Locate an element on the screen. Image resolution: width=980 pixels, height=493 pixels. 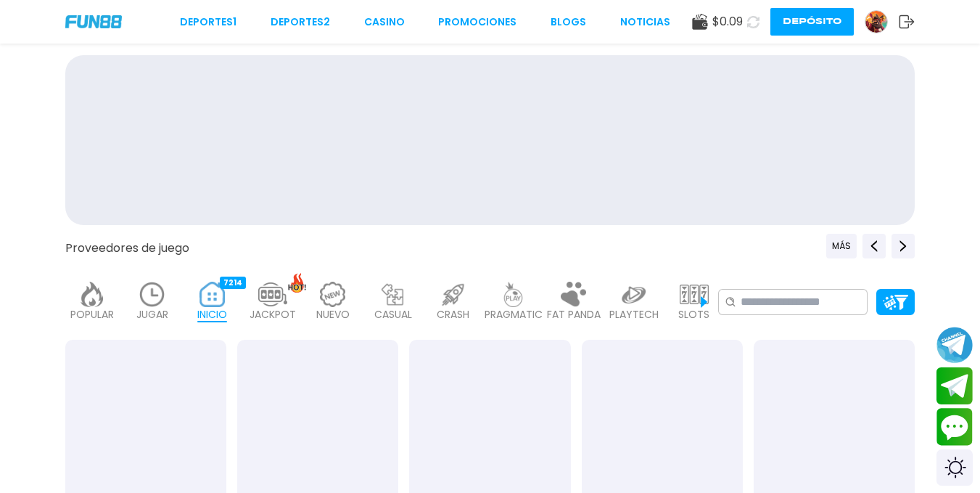
p: NUEVO is located at coordinates (333, 315).